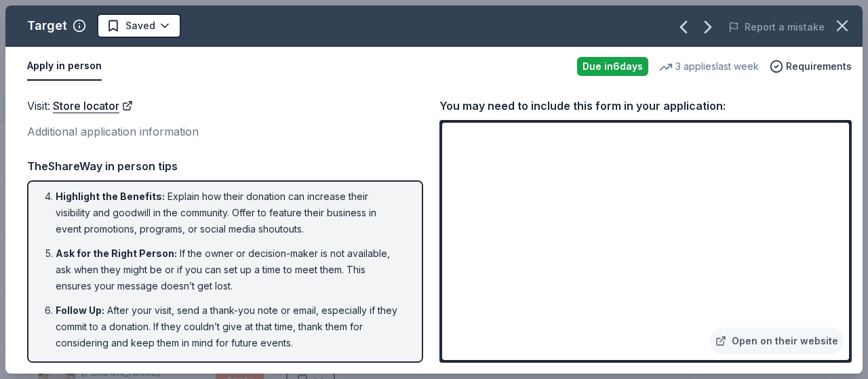 Image resolution: width=868 pixels, height=379 pixels. Describe the element at coordinates (93, 105) in the screenshot. I see `a: Store locator` at that location.